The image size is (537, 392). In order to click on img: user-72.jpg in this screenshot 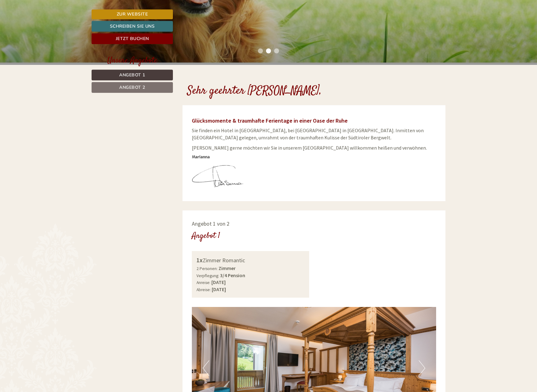, I will do `click(219, 172)`.